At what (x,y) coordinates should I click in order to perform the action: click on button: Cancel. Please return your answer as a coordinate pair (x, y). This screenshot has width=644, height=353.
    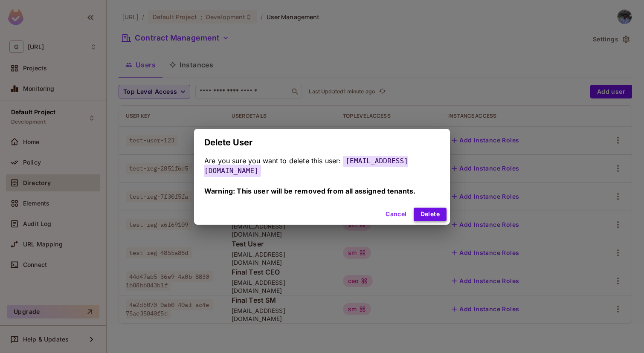
    Looking at the image, I should click on (396, 214).